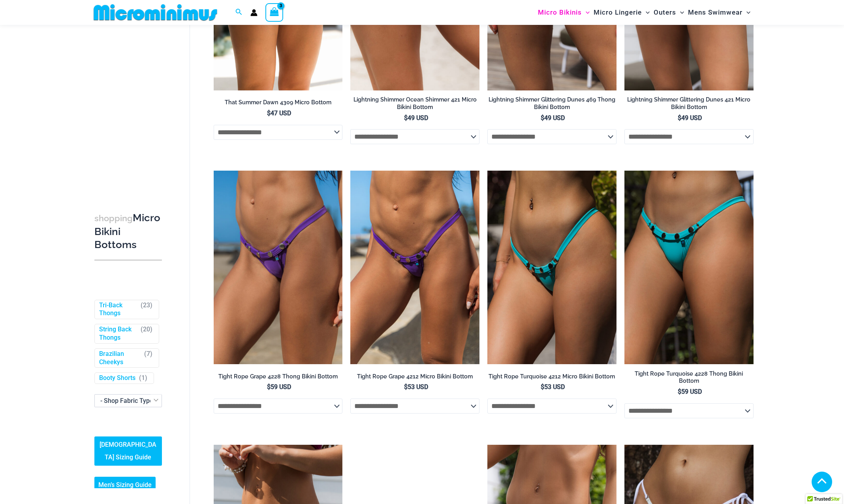 Image resolution: width=844 pixels, height=504 pixels. What do you see at coordinates (278, 267) in the screenshot?
I see `img: Tight Rope Grape 4228 Thong Bottom 02` at bounding box center [278, 267].